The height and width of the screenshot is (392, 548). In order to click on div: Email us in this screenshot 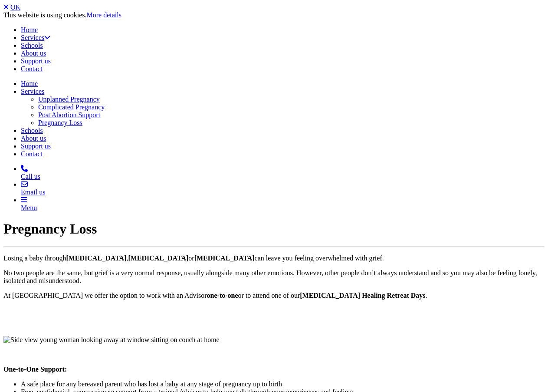, I will do `click(283, 192)`.